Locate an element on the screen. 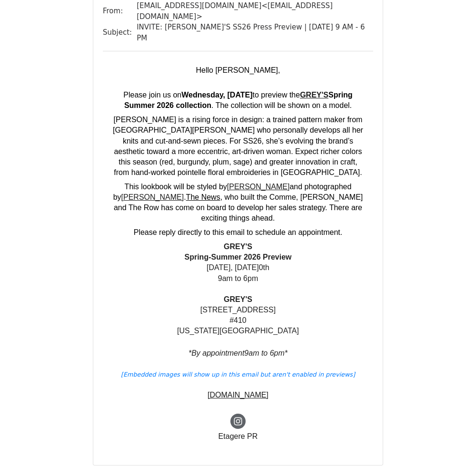 This screenshot has width=476, height=475. span: This lookbook will be styled by is located at coordinates (176, 187).